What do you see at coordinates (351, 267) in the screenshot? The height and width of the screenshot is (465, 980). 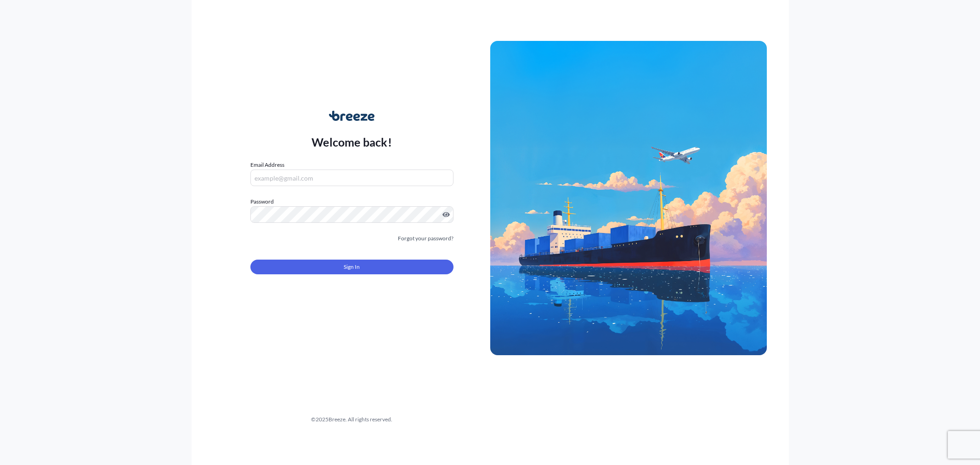 I see `span: Sign In` at bounding box center [351, 267].